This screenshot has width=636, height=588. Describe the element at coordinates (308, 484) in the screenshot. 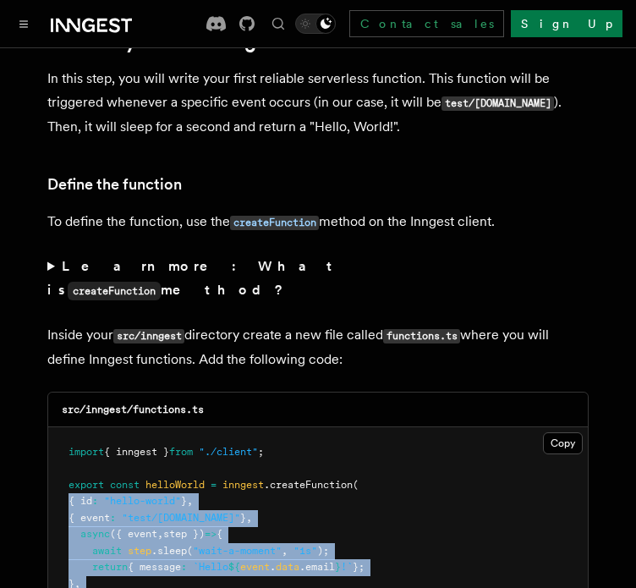

I see `span: .createFunction` at that location.